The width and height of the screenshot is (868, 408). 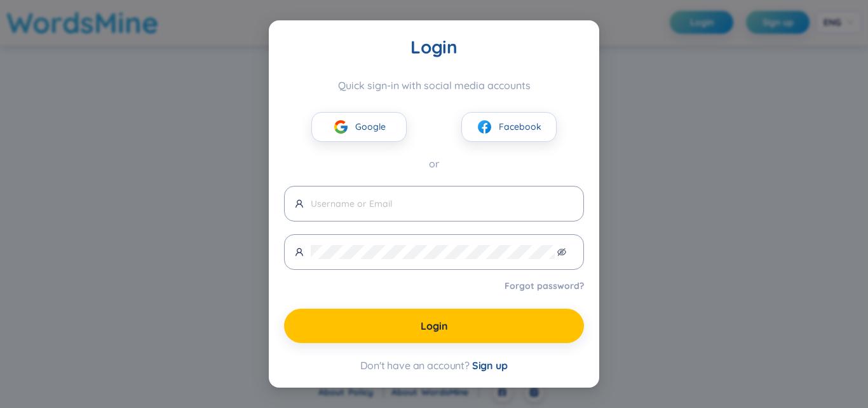 What do you see at coordinates (434, 164) in the screenshot?
I see `div: or` at bounding box center [434, 164].